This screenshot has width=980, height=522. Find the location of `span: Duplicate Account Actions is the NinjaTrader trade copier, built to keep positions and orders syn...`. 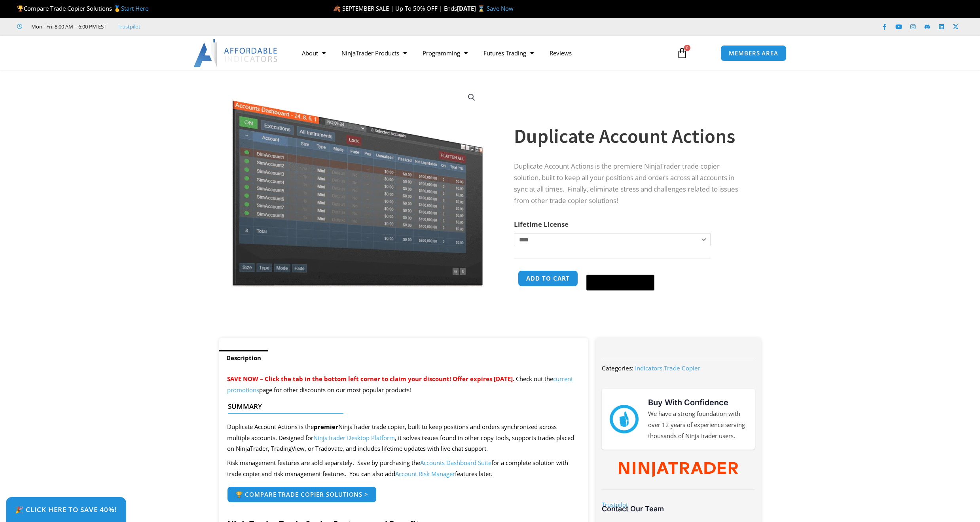

span: Duplicate Account Actions is the NinjaTrader trade copier, built to keep positions and orders syn... is located at coordinates (401, 438).